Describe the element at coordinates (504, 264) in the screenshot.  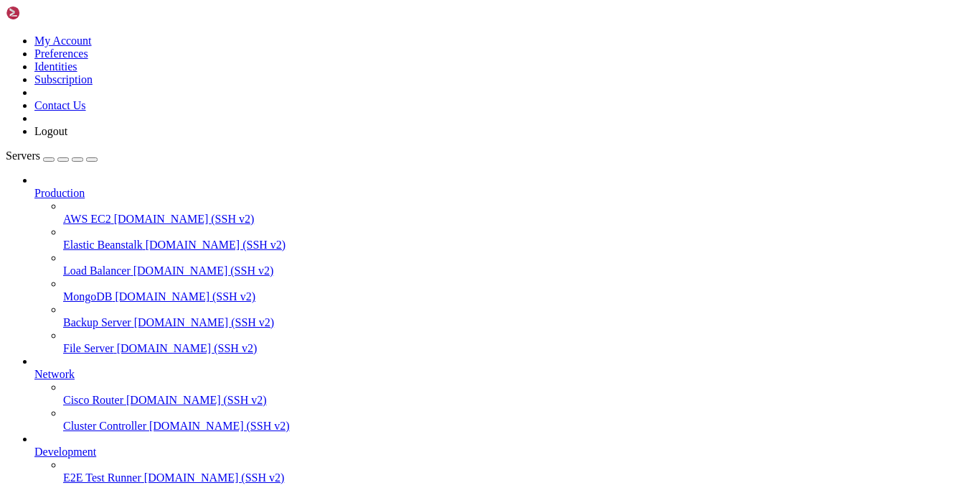
I see `li: Production` at that location.